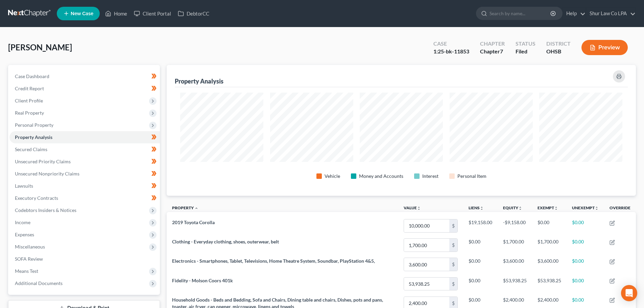  What do you see at coordinates (520, 13) in the screenshot?
I see `input: Search by name...` at bounding box center [520, 13].